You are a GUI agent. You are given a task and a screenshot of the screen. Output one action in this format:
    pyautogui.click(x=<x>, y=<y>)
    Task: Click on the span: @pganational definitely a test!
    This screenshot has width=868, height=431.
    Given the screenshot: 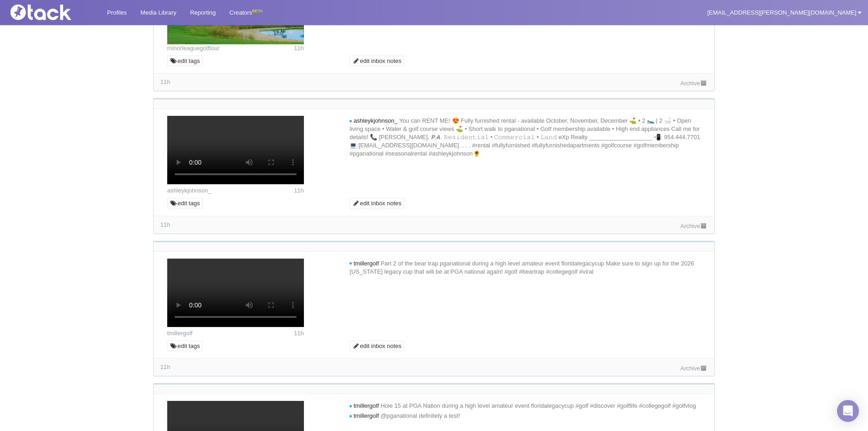 What is the action you would take?
    pyautogui.click(x=420, y=415)
    